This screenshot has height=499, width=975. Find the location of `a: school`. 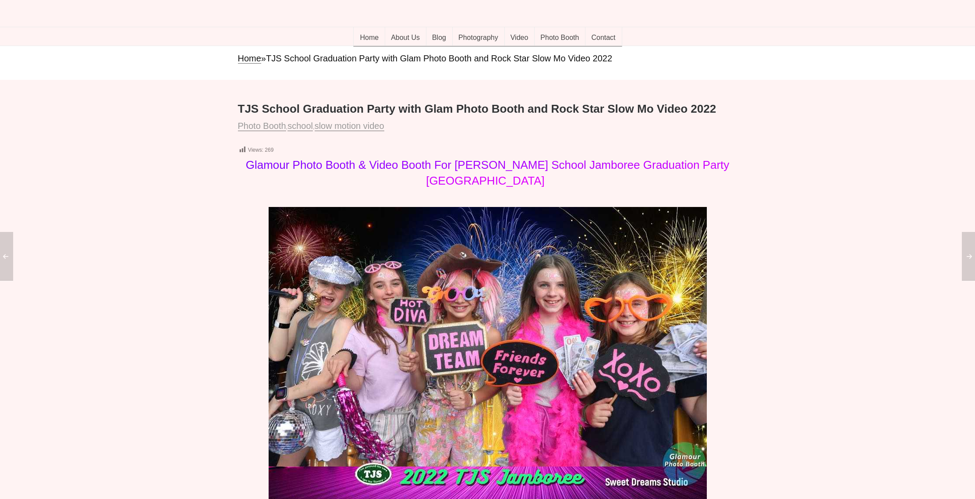

a: school is located at coordinates (300, 126).